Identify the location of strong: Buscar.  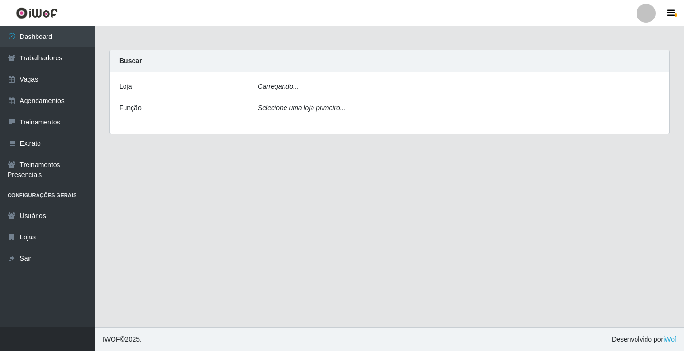
(130, 61).